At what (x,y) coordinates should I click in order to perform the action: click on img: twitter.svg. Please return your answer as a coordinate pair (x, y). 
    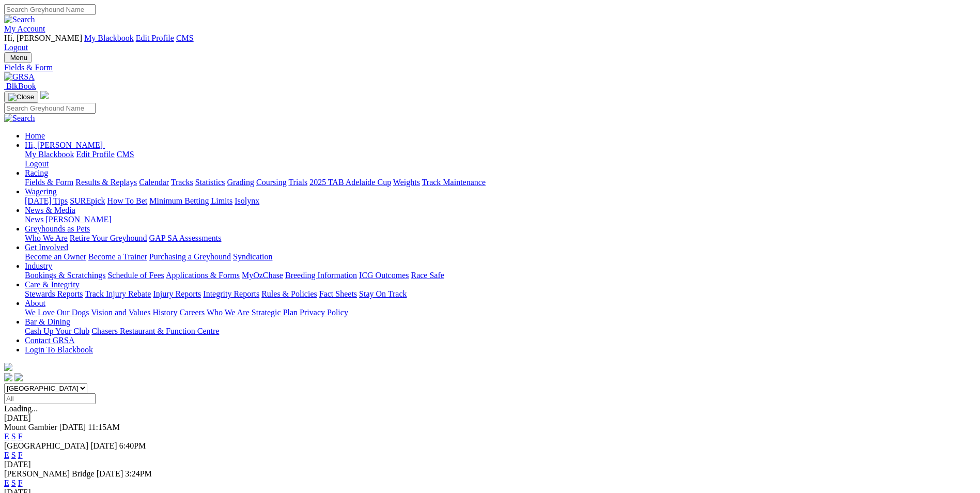
    Looking at the image, I should click on (19, 378).